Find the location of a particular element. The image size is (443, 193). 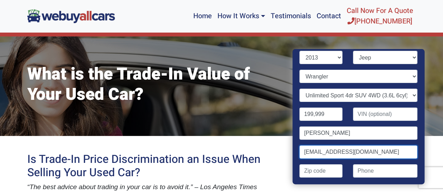

h1: What is the Trade-In Value of Your Used Car? is located at coordinates (155, 84).